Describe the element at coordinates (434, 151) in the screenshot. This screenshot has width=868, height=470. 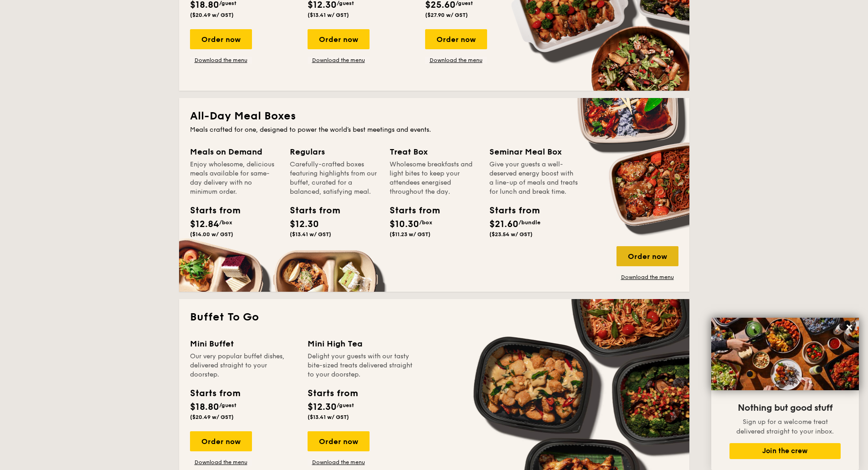
I see `div: Treat Box` at that location.